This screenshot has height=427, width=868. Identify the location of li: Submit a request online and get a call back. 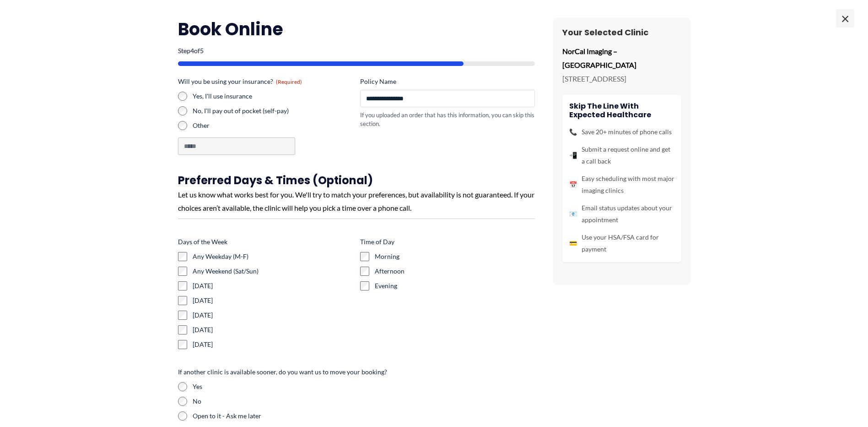
(622, 155).